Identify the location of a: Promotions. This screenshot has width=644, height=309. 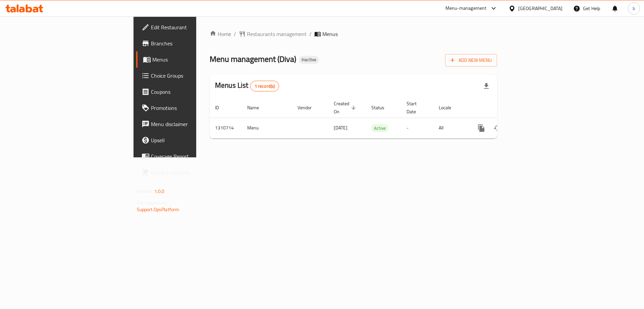
(189, 108).